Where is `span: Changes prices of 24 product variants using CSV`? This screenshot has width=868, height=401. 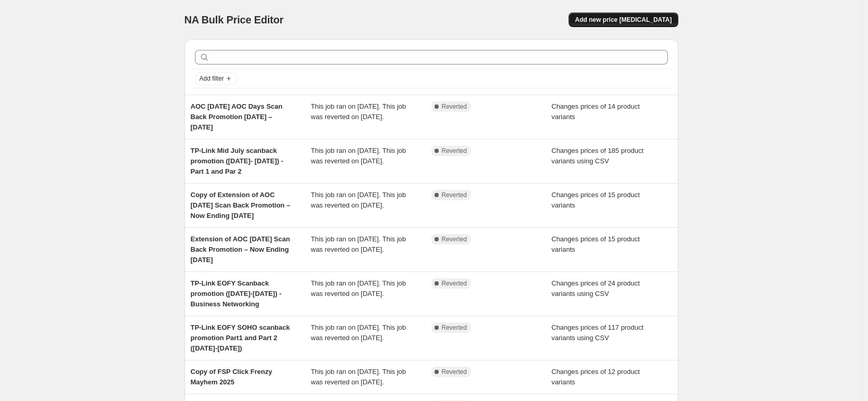
span: Changes prices of 24 product variants using CSV is located at coordinates (595, 288).